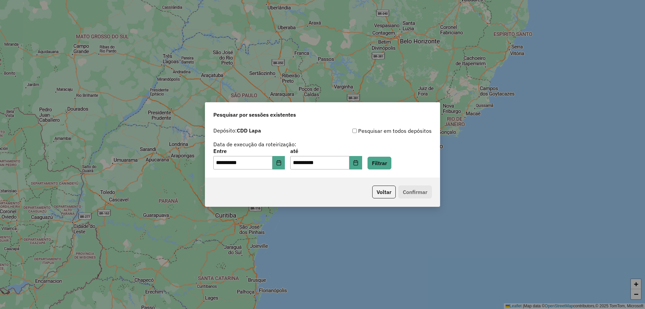  Describe the element at coordinates (249, 130) in the screenshot. I see `strong: CDD Lapa` at that location.